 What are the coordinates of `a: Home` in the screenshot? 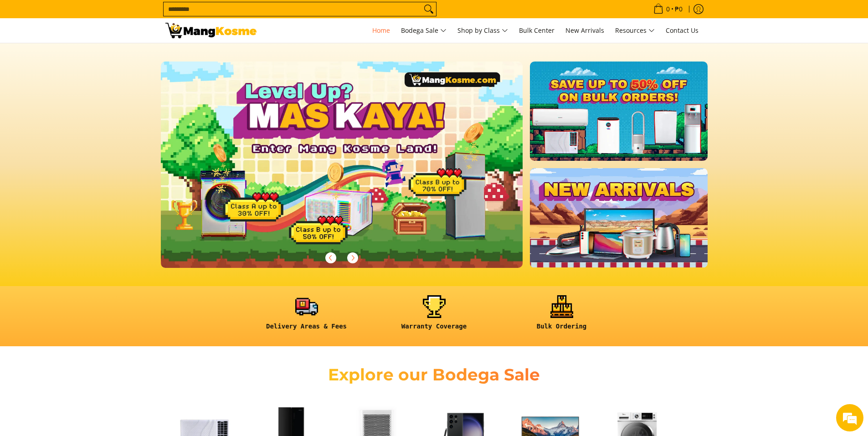 It's located at (381, 30).